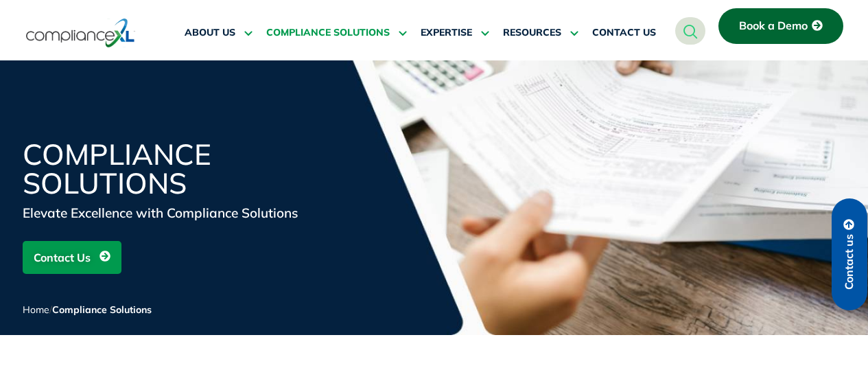  Describe the element at coordinates (72, 257) in the screenshot. I see `a: Contact Us` at that location.